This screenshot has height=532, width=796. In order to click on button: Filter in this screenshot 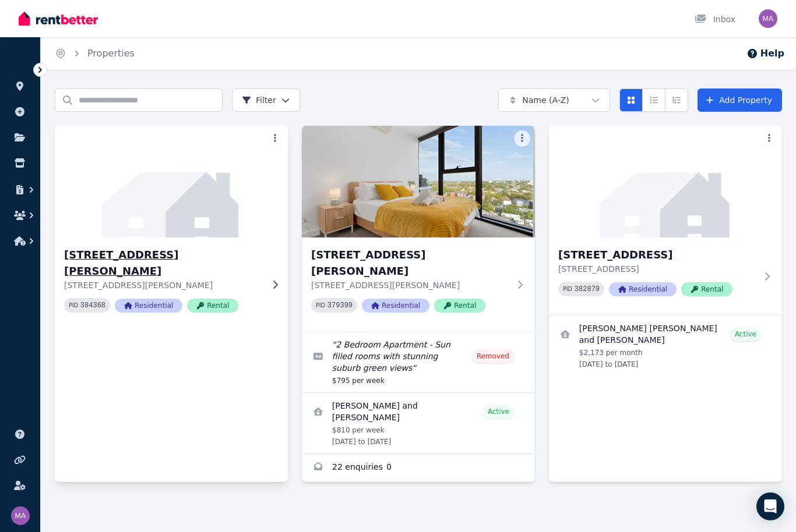, I will do `click(266, 100)`.